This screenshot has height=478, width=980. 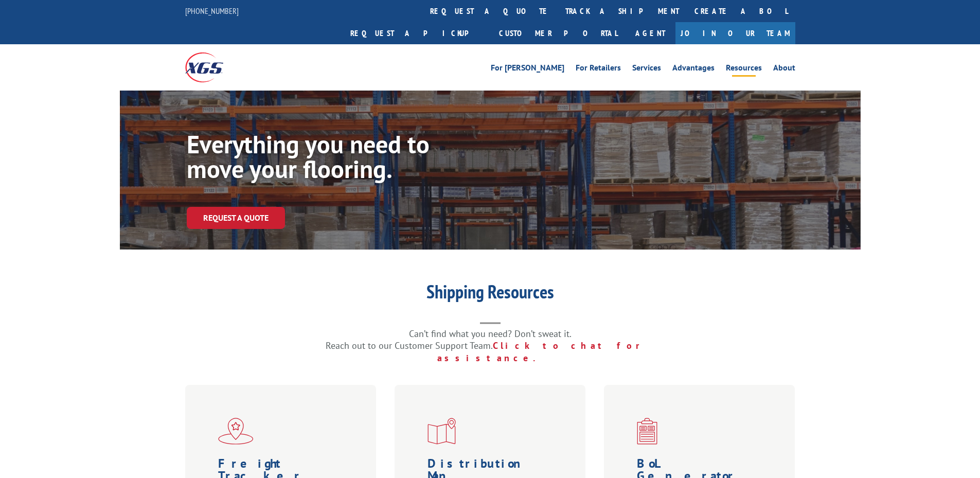 I want to click on img: xgs-icon-distribution-map-red, so click(x=441, y=432).